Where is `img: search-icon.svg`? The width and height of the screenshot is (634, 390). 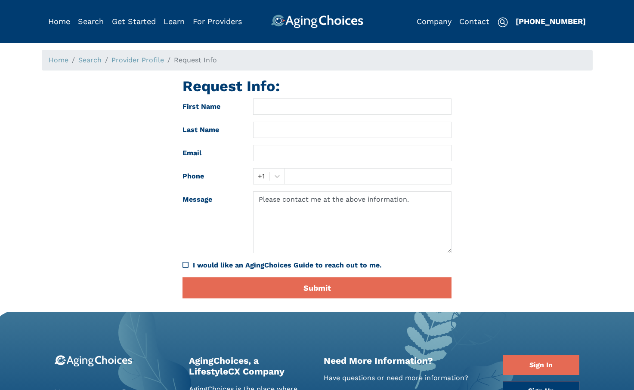 img: search-icon.svg is located at coordinates (502, 22).